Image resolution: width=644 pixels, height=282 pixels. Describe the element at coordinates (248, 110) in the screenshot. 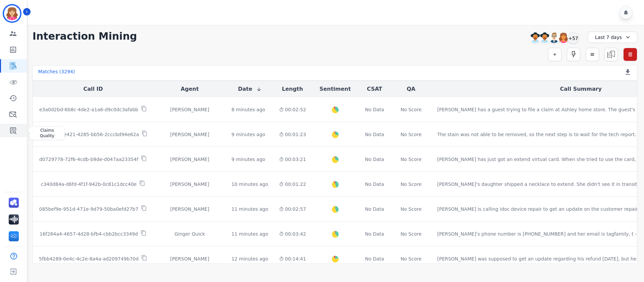

I see `div: 8 minutes ago` at that location.